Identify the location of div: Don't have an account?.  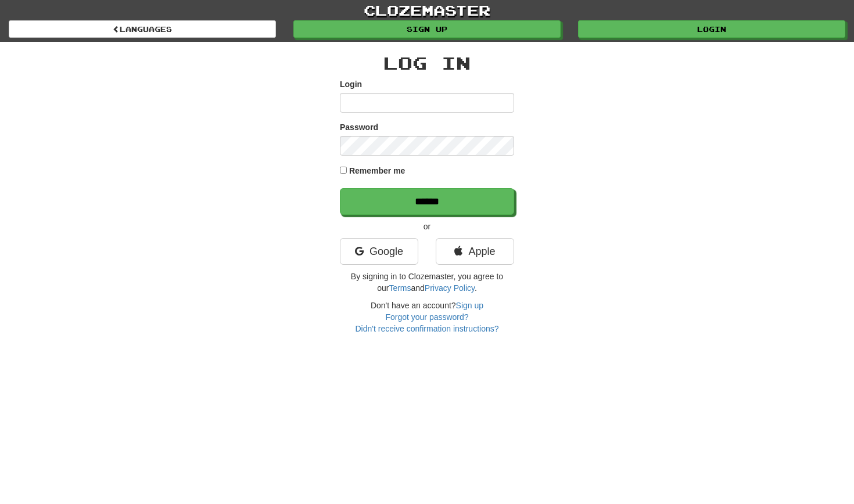
(427, 317).